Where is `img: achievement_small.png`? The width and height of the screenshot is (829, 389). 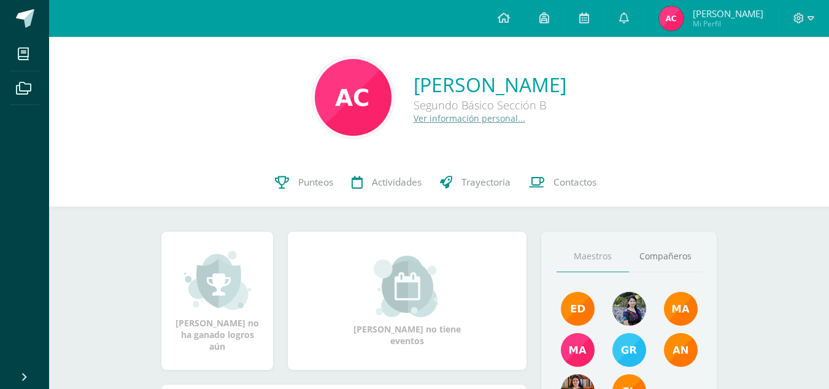 img: achievement_small.png is located at coordinates (217, 280).